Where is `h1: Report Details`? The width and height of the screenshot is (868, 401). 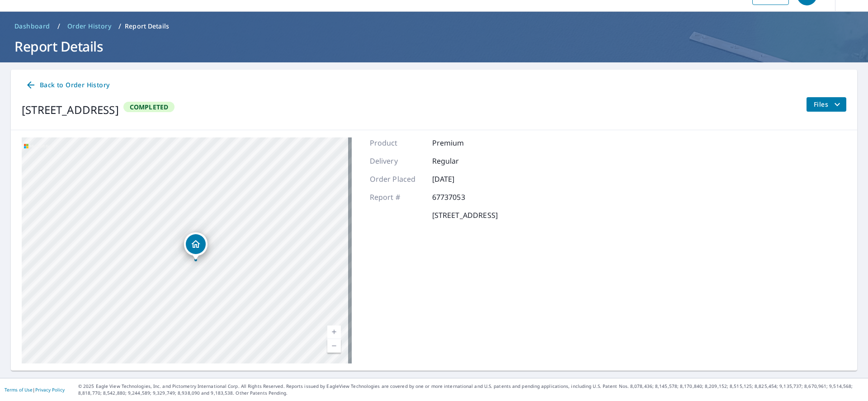
h1: Report Details is located at coordinates (434, 46).